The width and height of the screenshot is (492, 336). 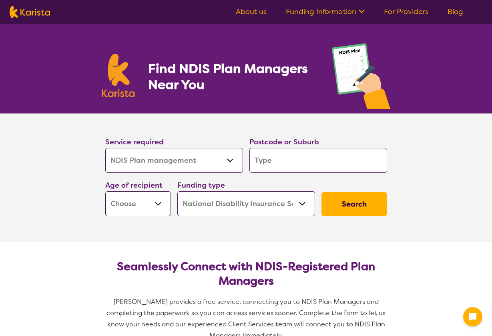 What do you see at coordinates (135, 142) in the screenshot?
I see `label: Service required` at bounding box center [135, 142].